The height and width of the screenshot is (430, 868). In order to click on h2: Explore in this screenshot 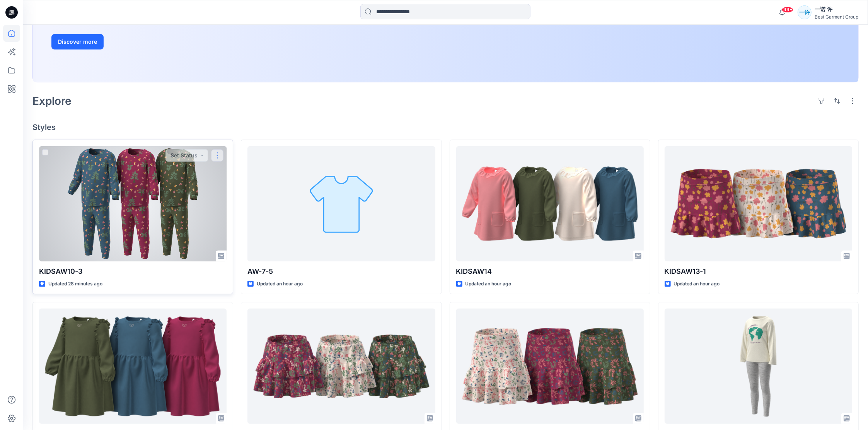, I will do `click(52, 101)`.